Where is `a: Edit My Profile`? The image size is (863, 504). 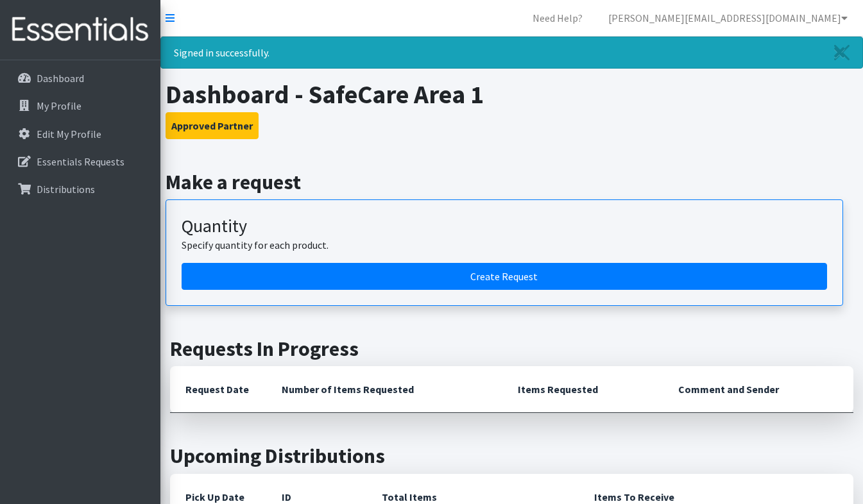 a: Edit My Profile is located at coordinates (80, 134).